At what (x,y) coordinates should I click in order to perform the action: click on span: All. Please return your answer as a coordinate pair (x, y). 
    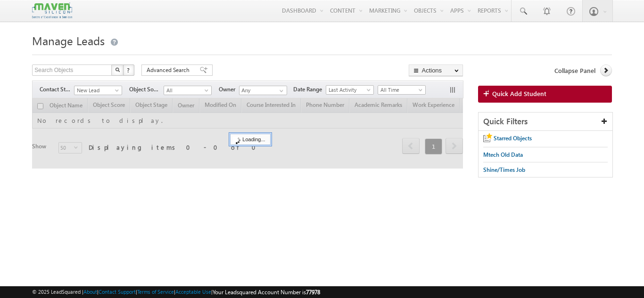
    Looking at the image, I should click on (186, 91).